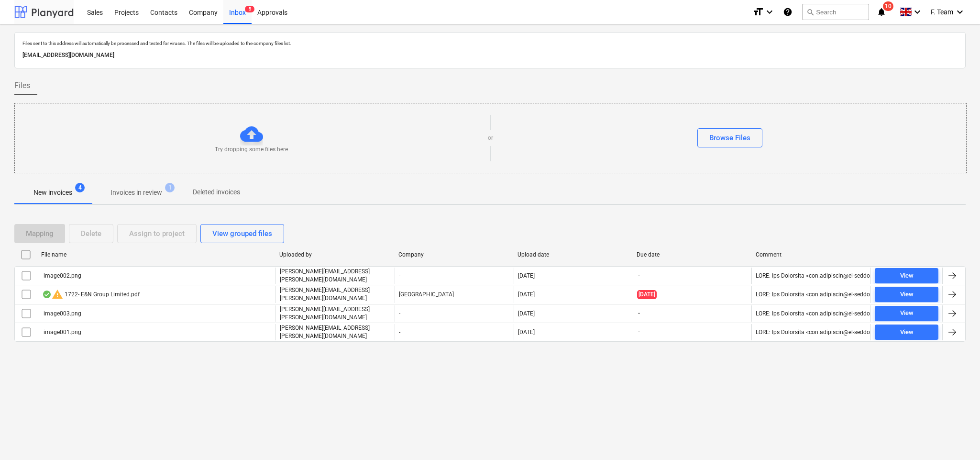 This screenshot has height=460, width=980. What do you see at coordinates (136, 192) in the screenshot?
I see `p: Invoices in review` at bounding box center [136, 192].